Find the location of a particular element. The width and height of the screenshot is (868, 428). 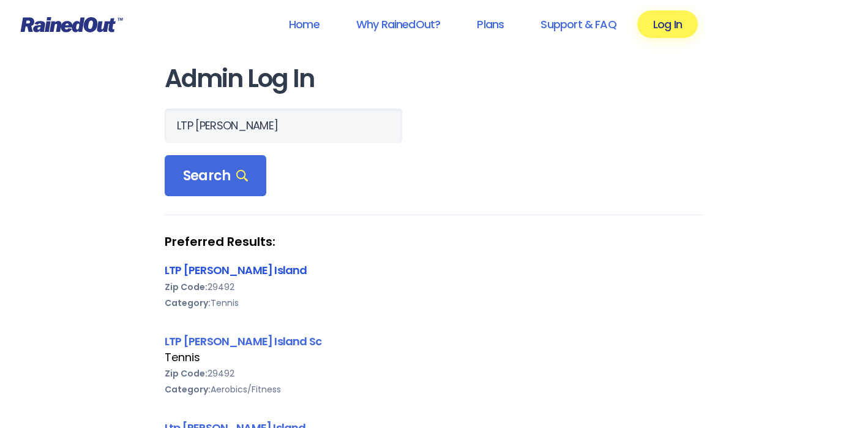

a: Why RainedOut? is located at coordinates (398, 24).